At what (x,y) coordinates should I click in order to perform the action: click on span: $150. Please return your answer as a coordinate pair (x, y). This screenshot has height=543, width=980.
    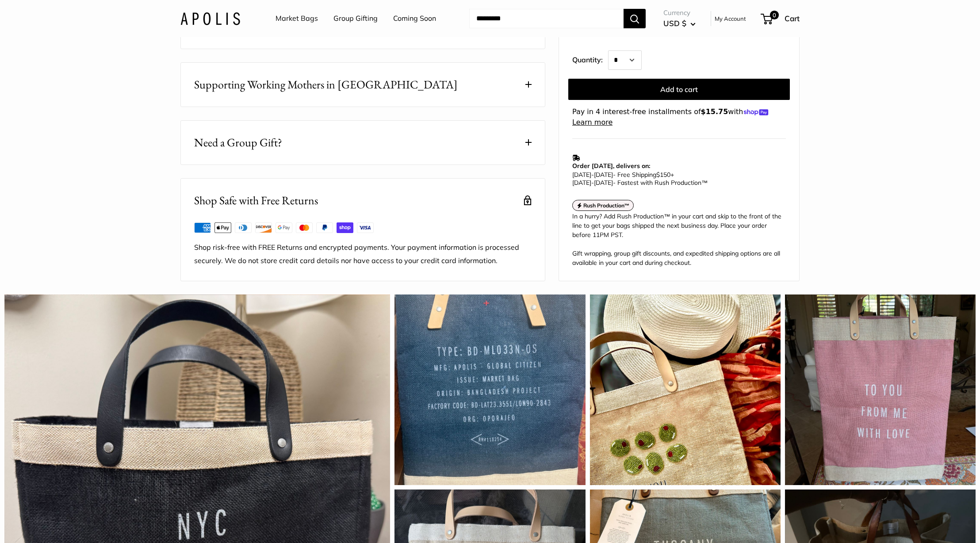
    Looking at the image, I should click on (663, 175).